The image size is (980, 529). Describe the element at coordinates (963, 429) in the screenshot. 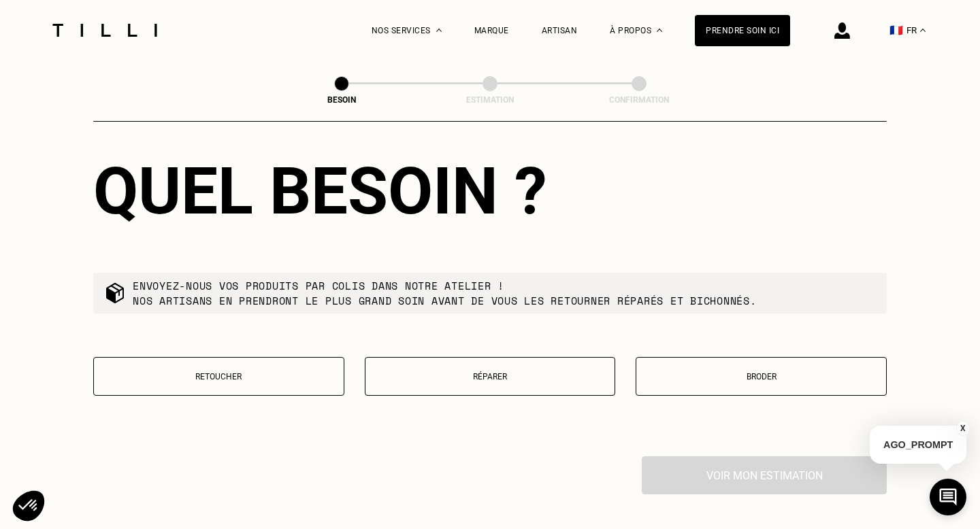

I see `button: X` at that location.